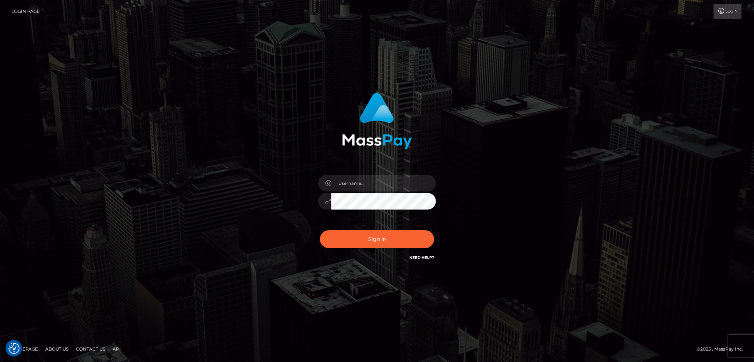  Describe the element at coordinates (723, 349) in the screenshot. I see `div: © 2025 , MassPay Inc.` at that location.